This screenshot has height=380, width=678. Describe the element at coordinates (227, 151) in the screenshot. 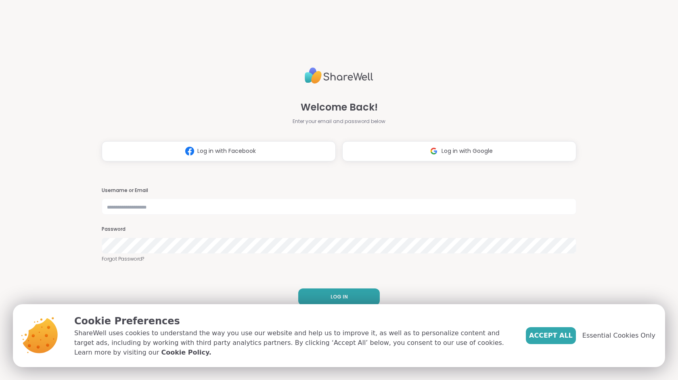

I see `span: Log in with Facebook` at that location.